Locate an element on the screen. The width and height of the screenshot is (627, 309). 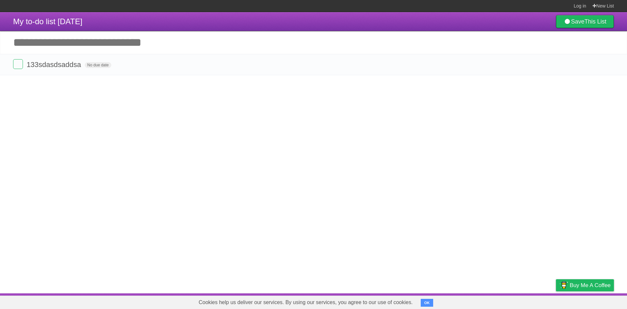
a: Developers is located at coordinates (504, 302).